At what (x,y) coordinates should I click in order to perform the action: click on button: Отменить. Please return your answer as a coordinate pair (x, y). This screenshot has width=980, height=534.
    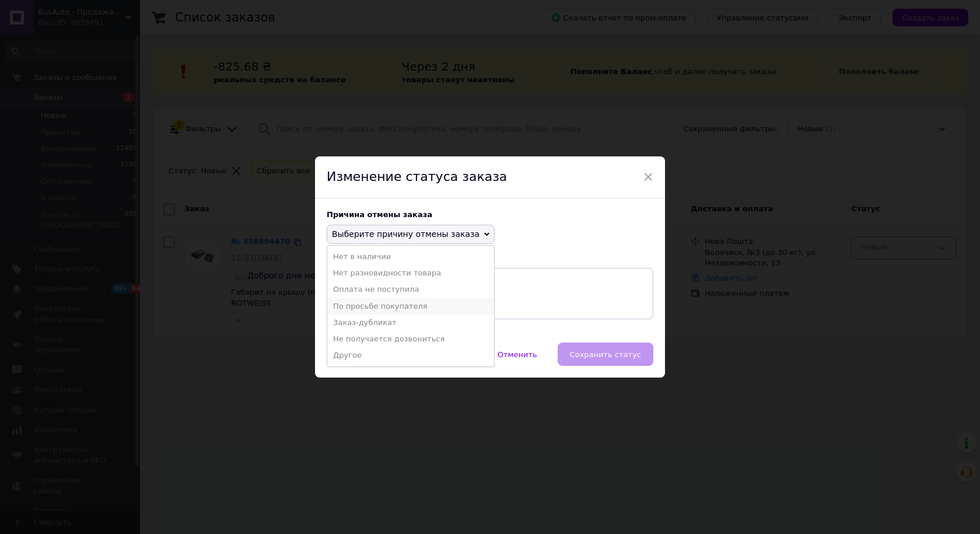
    Looking at the image, I should click on (517, 354).